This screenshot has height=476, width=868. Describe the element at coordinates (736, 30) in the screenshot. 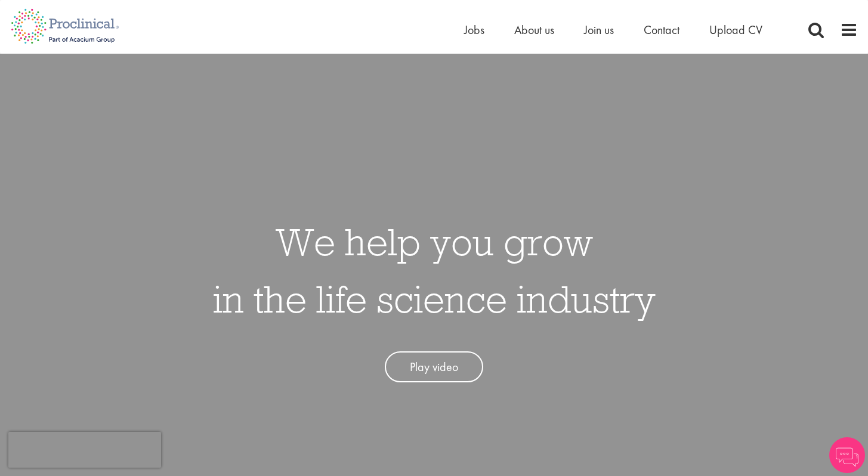

I see `a: Upload CV` at that location.